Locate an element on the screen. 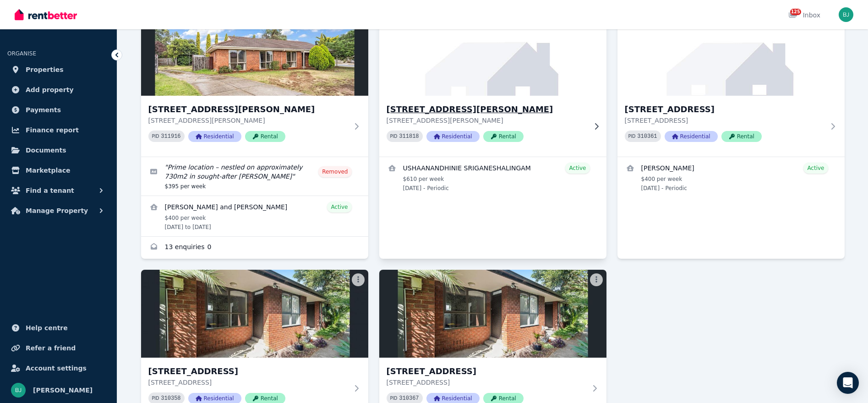 This screenshot has height=403, width=868. code: 310367 is located at coordinates (409, 398).